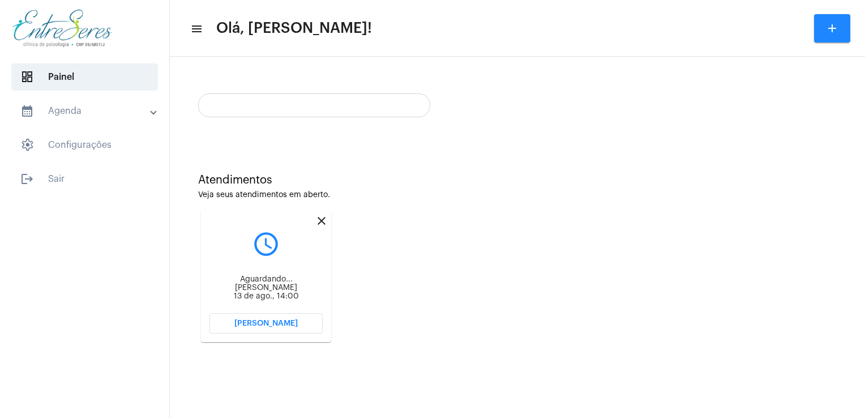 This screenshot has width=865, height=418. I want to click on mat-icon: close, so click(322, 221).